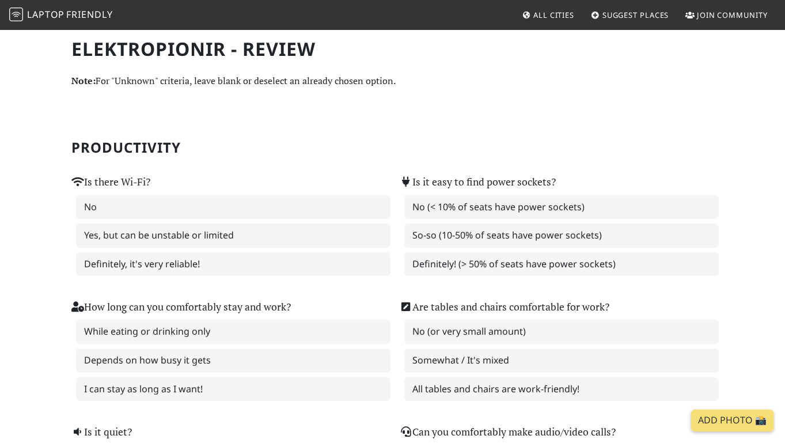 This screenshot has width=785, height=443. Describe the element at coordinates (111, 182) in the screenshot. I see `label: Is there Wi-Fi?` at that location.